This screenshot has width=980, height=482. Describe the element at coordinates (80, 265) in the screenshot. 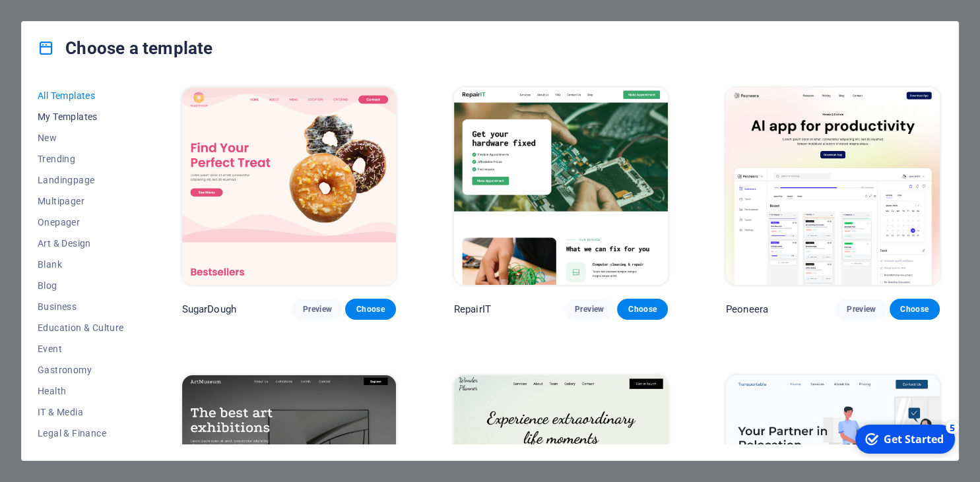

I see `button: Blank` at that location.